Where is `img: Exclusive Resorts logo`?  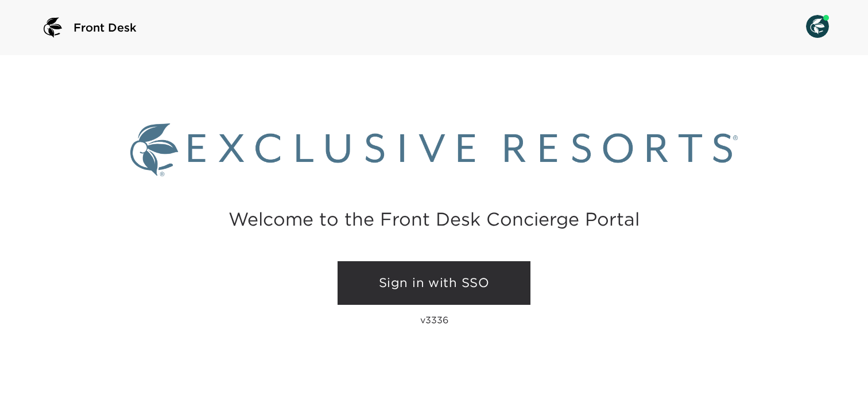 img: Exclusive Resorts logo is located at coordinates (434, 150).